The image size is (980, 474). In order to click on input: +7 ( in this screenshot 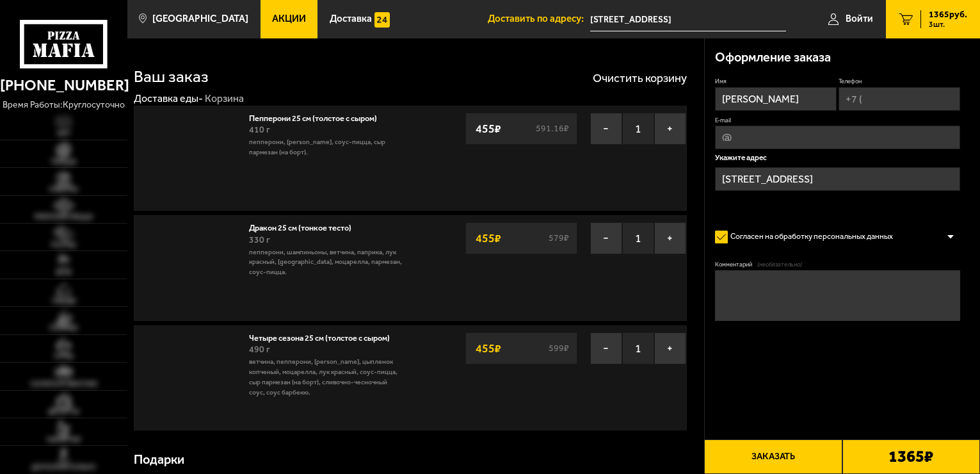, I will do `click(899, 98)`.